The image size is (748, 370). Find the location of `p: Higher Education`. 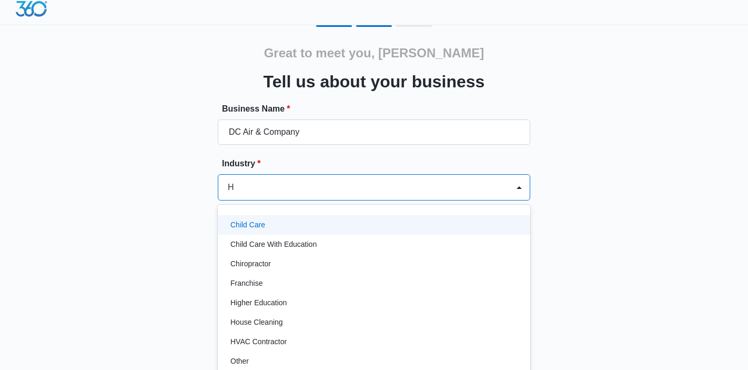

p: Higher Education is located at coordinates (258, 303).